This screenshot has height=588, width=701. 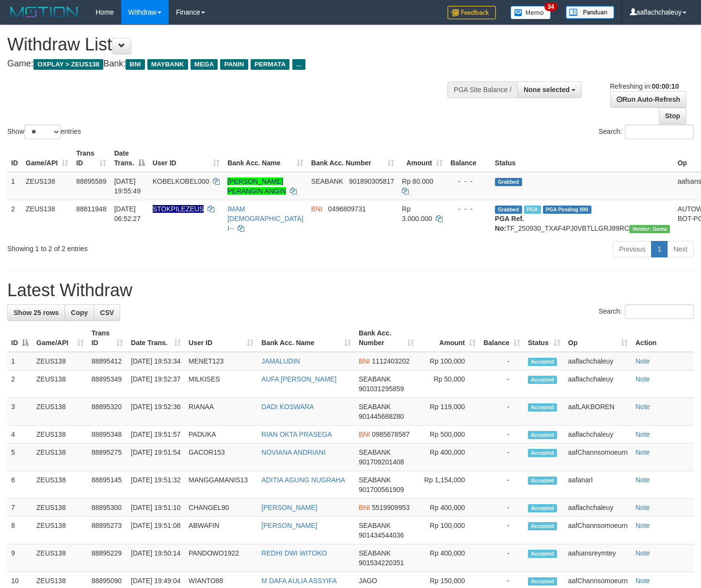 What do you see at coordinates (204, 65) in the screenshot?
I see `span: MEGA` at bounding box center [204, 65].